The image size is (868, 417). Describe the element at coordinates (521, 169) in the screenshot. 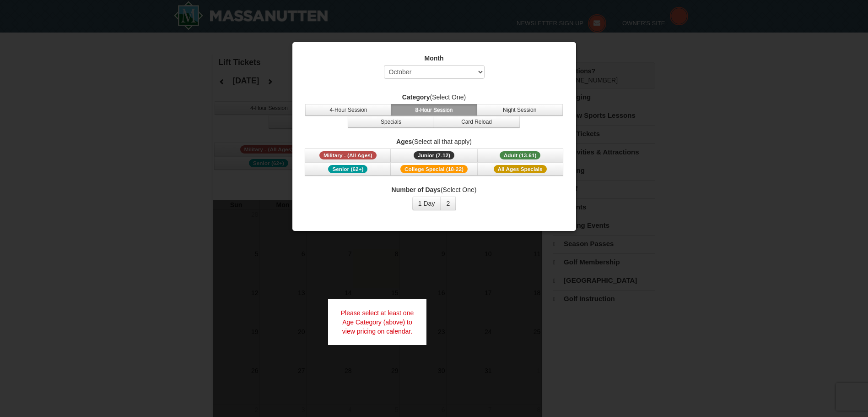

I see `span: All Ages Specials` at that location.